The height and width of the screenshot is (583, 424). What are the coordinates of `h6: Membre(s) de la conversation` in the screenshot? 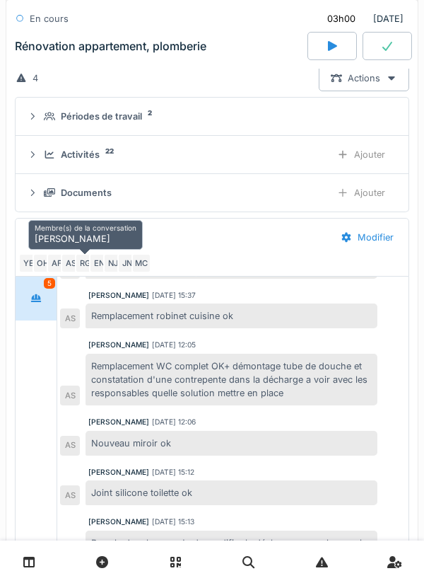 It's located at (86, 228).